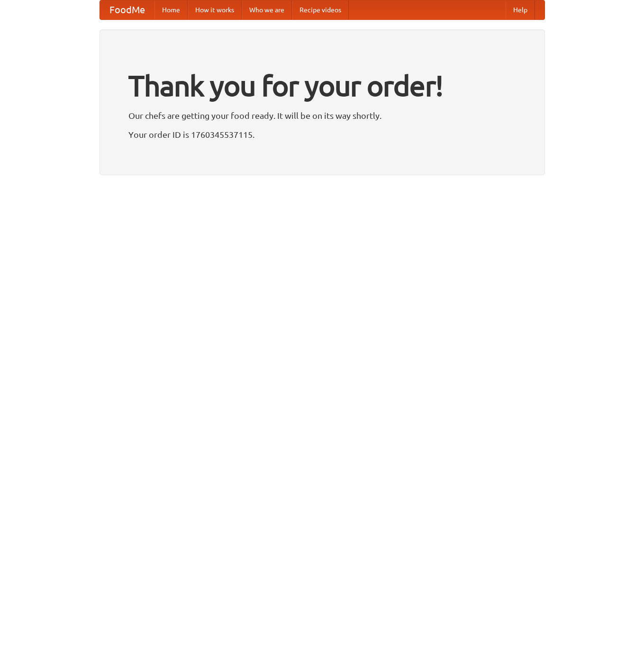 This screenshot has height=670, width=644. I want to click on a: FoodMe, so click(127, 10).